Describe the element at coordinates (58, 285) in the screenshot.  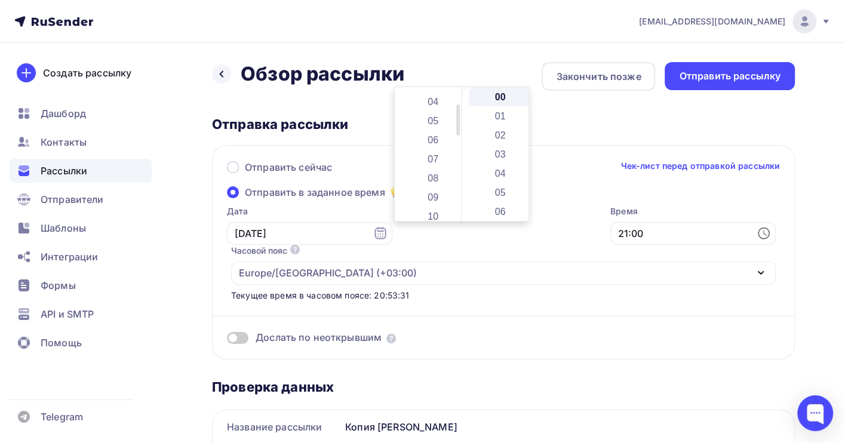
I see `span: Формы` at that location.